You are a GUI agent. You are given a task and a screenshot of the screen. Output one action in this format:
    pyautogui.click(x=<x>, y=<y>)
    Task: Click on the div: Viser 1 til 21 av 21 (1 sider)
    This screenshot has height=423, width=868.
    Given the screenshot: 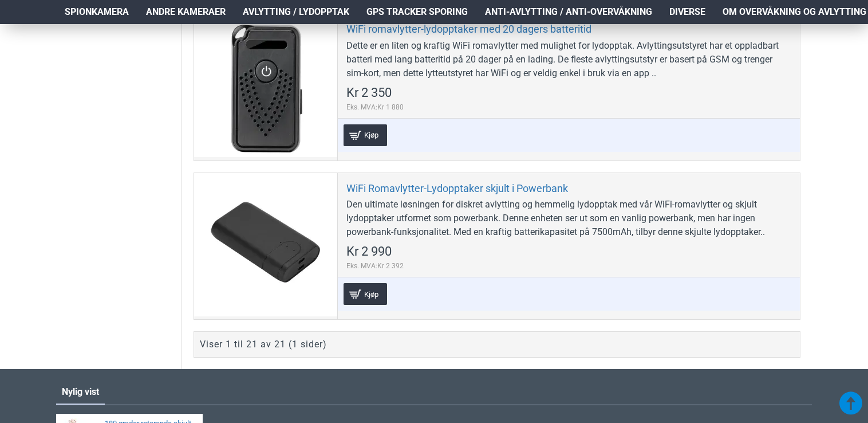 What is the action you would take?
    pyautogui.click(x=263, y=344)
    